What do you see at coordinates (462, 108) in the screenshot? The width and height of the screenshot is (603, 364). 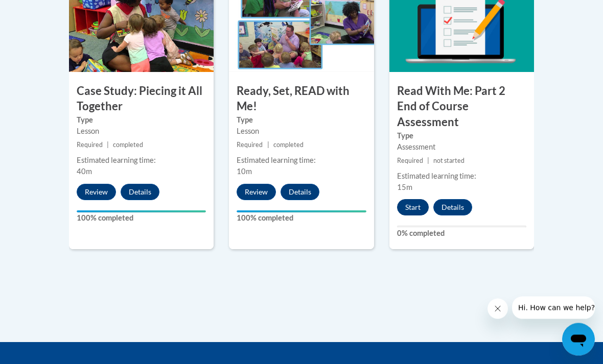 I see `h3: Read With Me: Part 2 End of Course Assessment` at bounding box center [462, 108].